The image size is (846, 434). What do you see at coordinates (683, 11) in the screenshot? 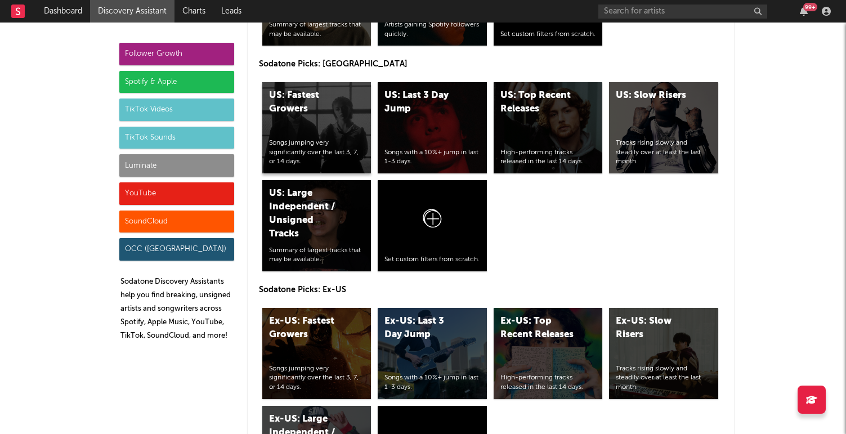
I see `input: Search for artists` at bounding box center [683, 11].